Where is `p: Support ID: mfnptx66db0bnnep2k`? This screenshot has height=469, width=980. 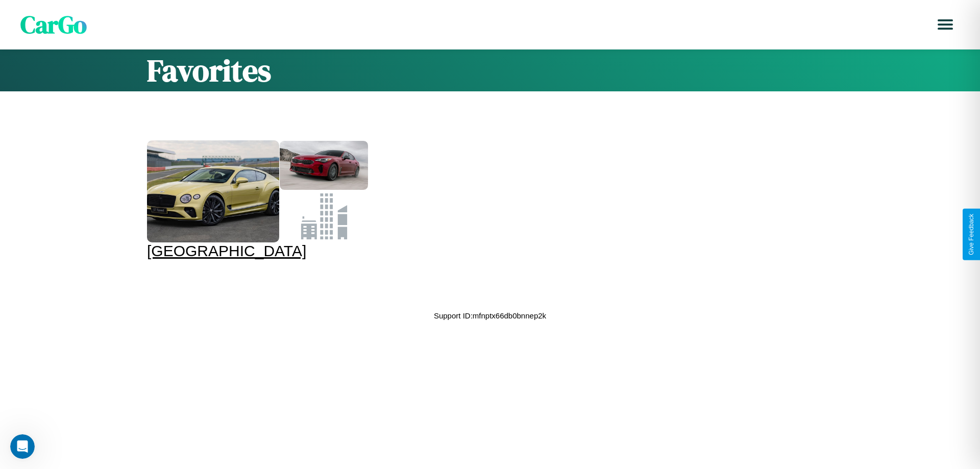 p: Support ID: mfnptx66db0bnnep2k is located at coordinates (490, 315).